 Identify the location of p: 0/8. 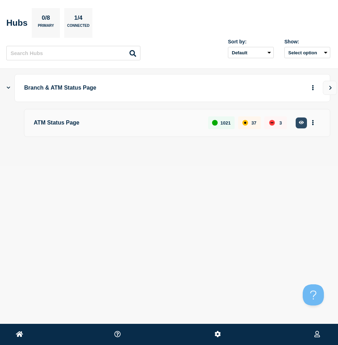
(46, 19).